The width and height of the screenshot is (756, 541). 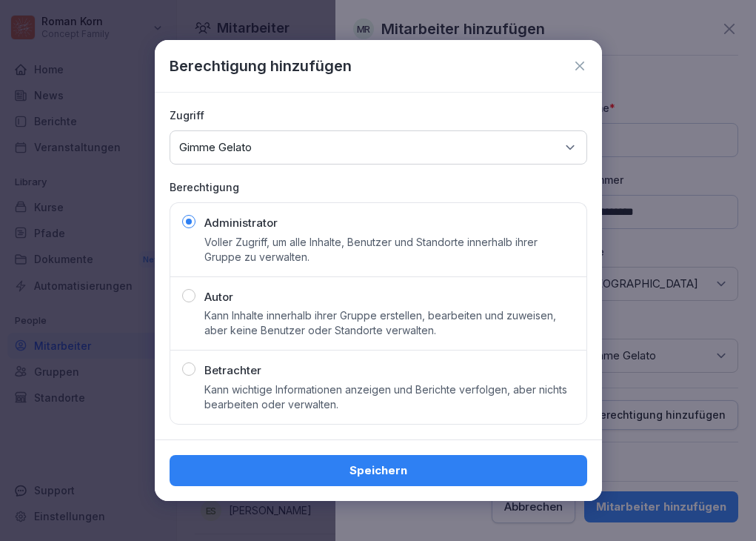 What do you see at coordinates (216, 147) in the screenshot?
I see `p: Gimme Gelato` at bounding box center [216, 147].